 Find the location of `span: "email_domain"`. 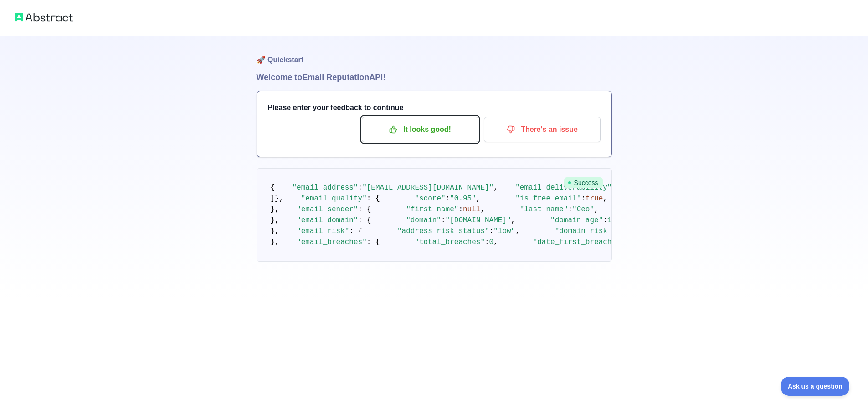

span: "email_domain" is located at coordinates (327, 220).